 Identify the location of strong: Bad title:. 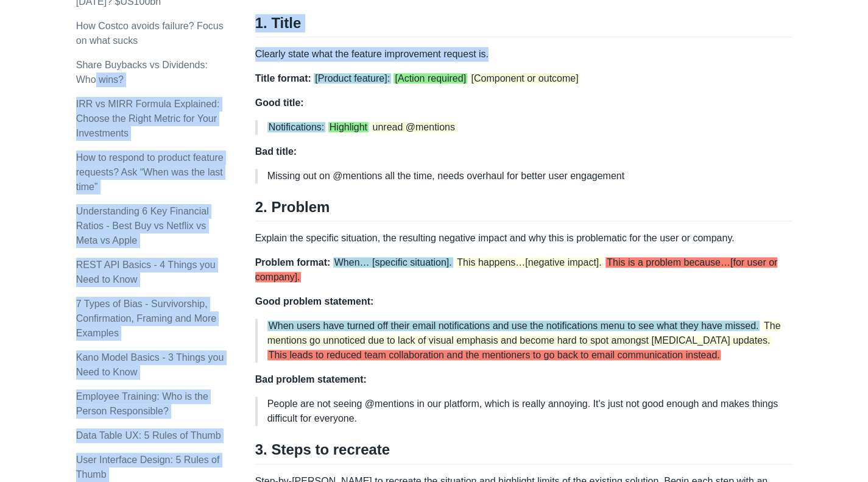
(276, 151).